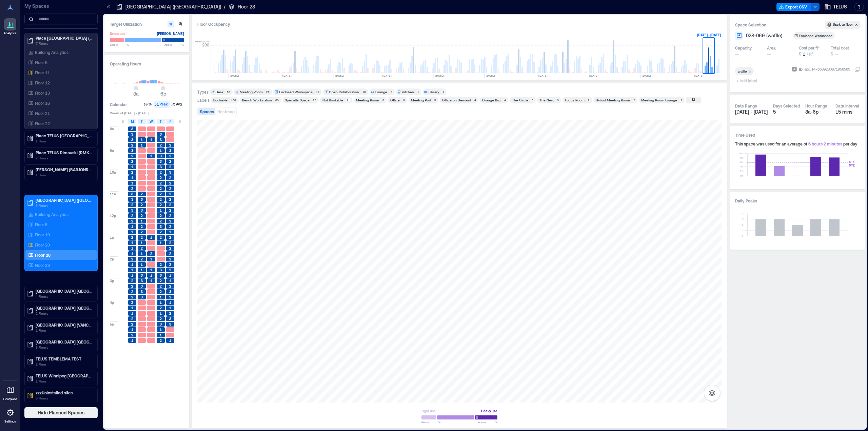 The height and width of the screenshot is (431, 868). What do you see at coordinates (368, 100) in the screenshot?
I see `div: Meeting Room` at bounding box center [368, 100].